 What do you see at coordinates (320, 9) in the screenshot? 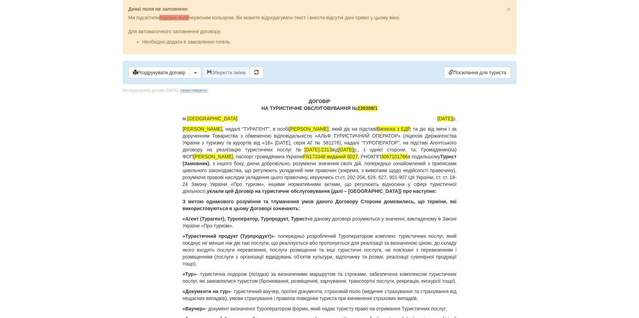
I see `p: Деякі поля не заповнено` at bounding box center [320, 9].